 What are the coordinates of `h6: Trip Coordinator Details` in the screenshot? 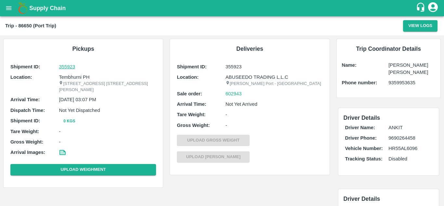 It's located at (389, 49).